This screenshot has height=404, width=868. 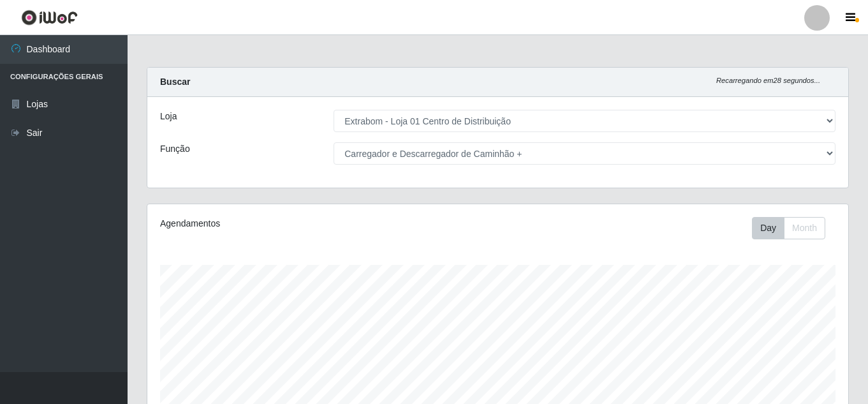 What do you see at coordinates (295, 223) in the screenshot?
I see `div: Agendamentos` at bounding box center [295, 223].